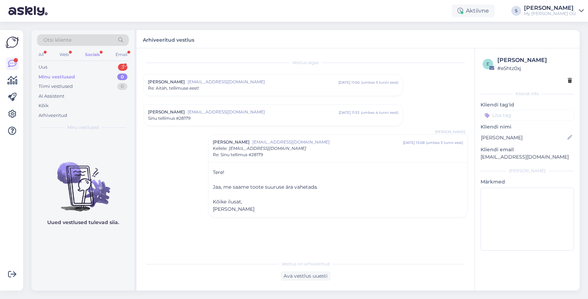 Image resolution: width=588 pixels, height=299 pixels. What do you see at coordinates (51, 96) in the screenshot?
I see `div: AI Assistent` at bounding box center [51, 96].